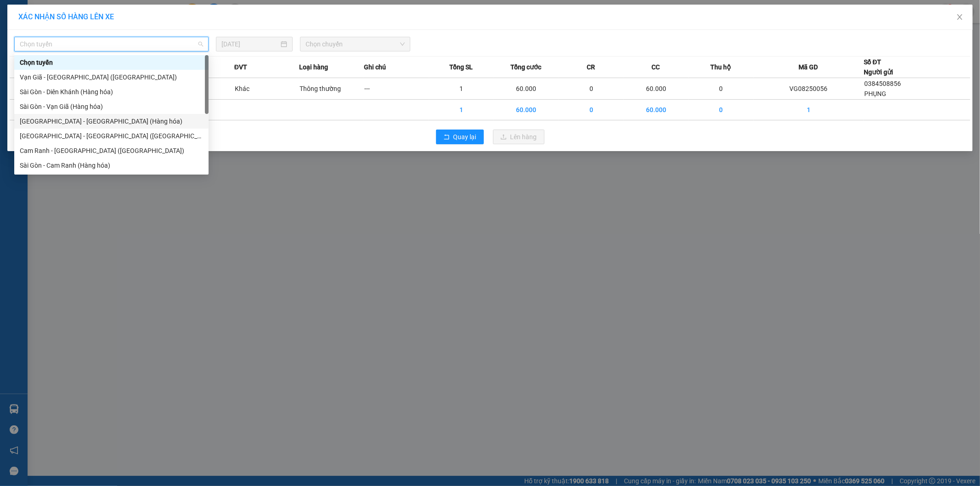 The width and height of the screenshot is (980, 486). Describe the element at coordinates (447, 137) in the screenshot. I see `span: rollback` at that location.